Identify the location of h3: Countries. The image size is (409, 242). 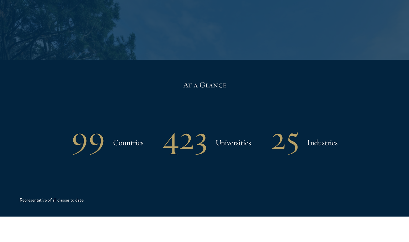
(128, 143).